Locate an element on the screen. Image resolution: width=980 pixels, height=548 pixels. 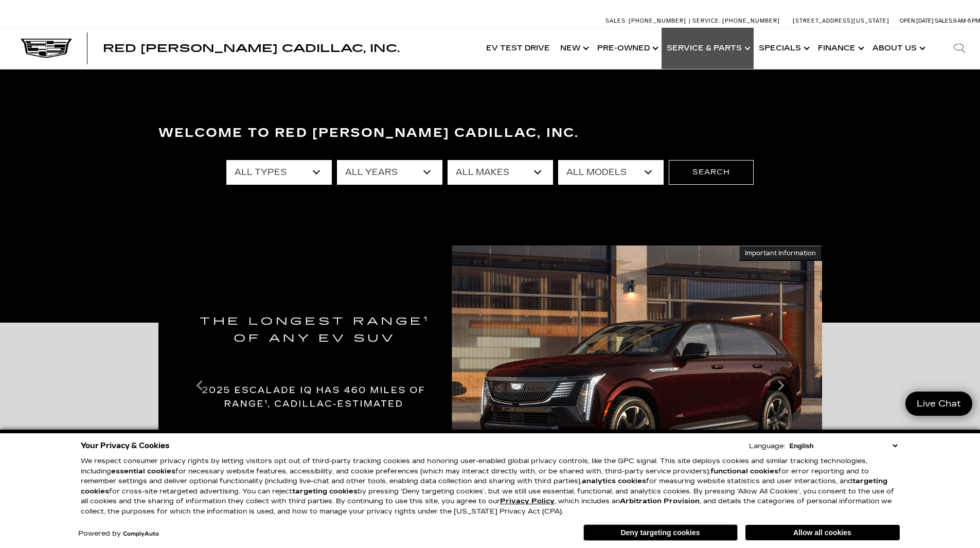
a: Accessible Carousel is located at coordinates (166, 168).